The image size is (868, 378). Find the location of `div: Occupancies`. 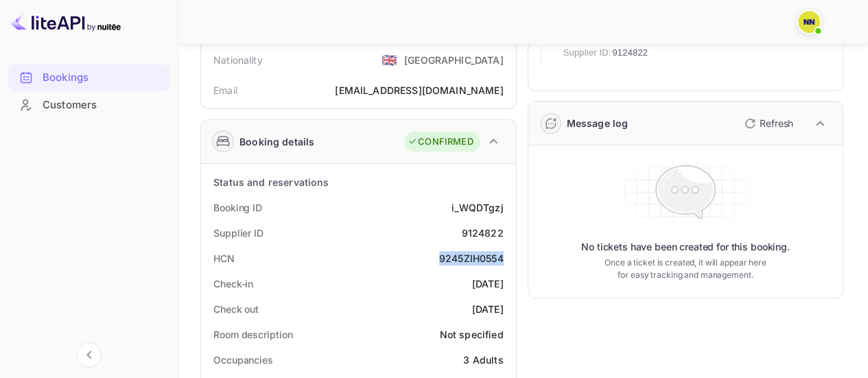

div: Occupancies is located at coordinates (243, 360).